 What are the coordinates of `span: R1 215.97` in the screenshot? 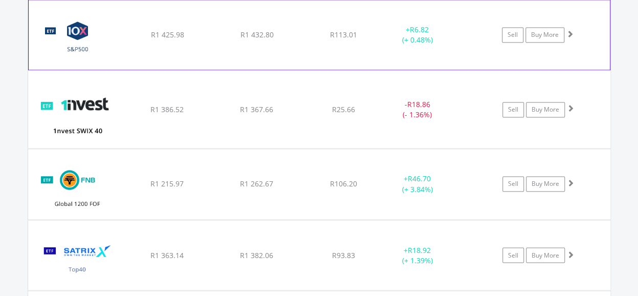 It's located at (167, 183).